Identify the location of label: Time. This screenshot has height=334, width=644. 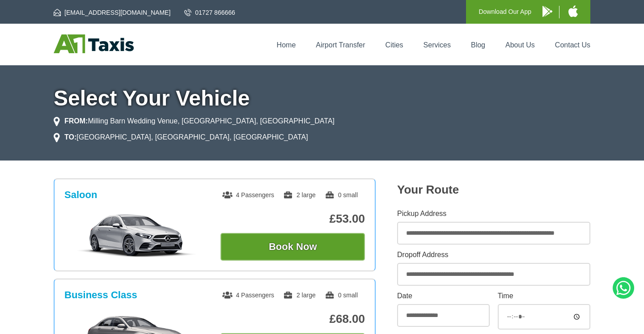
(544, 296).